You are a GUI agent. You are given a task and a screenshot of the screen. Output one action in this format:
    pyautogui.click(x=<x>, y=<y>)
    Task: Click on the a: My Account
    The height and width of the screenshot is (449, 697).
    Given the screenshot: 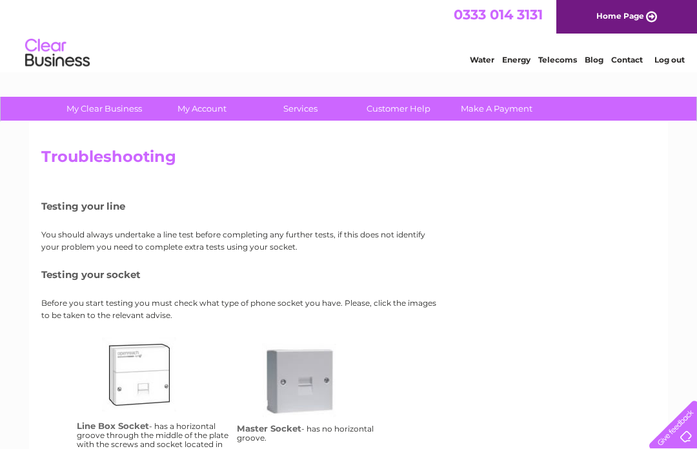 What is the action you would take?
    pyautogui.click(x=202, y=108)
    